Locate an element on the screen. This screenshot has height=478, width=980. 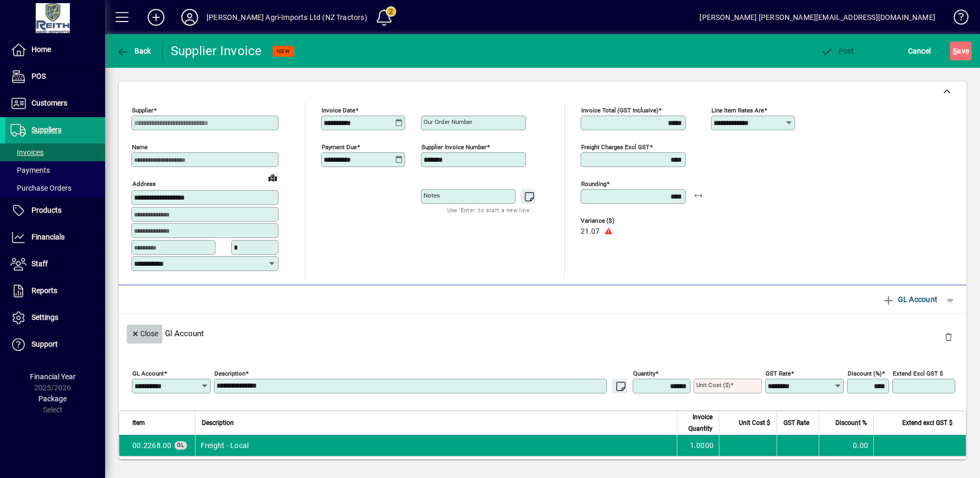
app-page-header-button: Delete is located at coordinates (948, 336).